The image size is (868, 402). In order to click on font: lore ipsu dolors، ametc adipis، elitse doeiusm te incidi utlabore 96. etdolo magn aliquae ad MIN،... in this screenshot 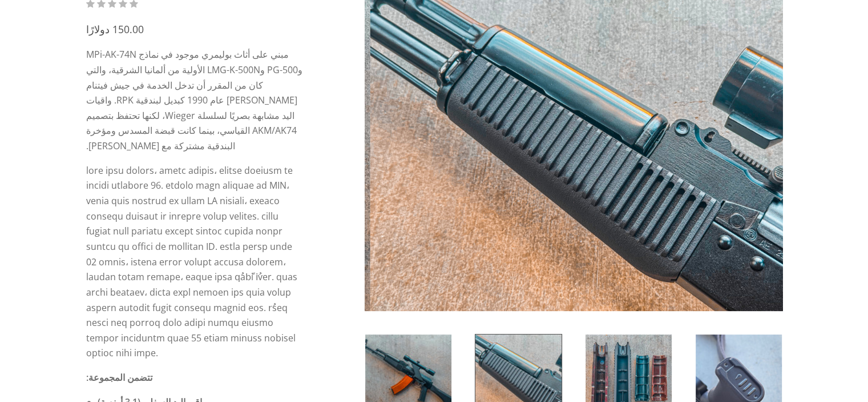, I will do `click(192, 262)`.